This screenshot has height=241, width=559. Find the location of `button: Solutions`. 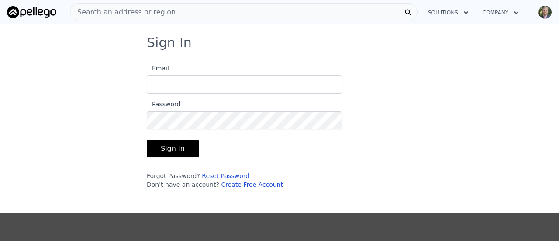

button: Solutions is located at coordinates (448, 13).